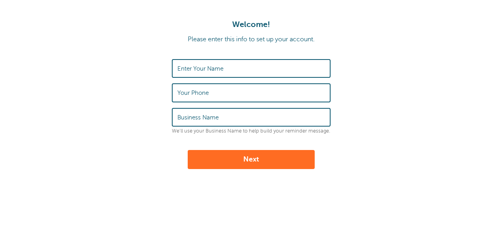 Image resolution: width=502 pixels, height=225 pixels. I want to click on button: Next, so click(251, 159).